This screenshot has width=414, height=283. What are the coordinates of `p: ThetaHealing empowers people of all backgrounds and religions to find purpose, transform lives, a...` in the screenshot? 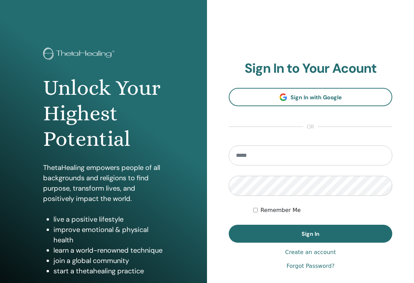 It's located at (103, 183).